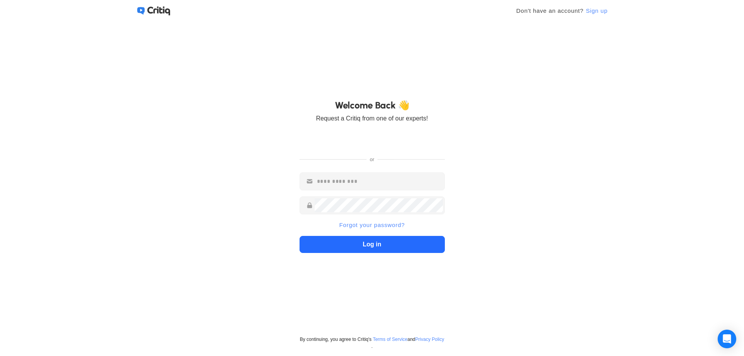 Image resolution: width=744 pixels, height=356 pixels. Describe the element at coordinates (372, 119) in the screenshot. I see `span: Request a Critiq from one of our experts!` at that location.